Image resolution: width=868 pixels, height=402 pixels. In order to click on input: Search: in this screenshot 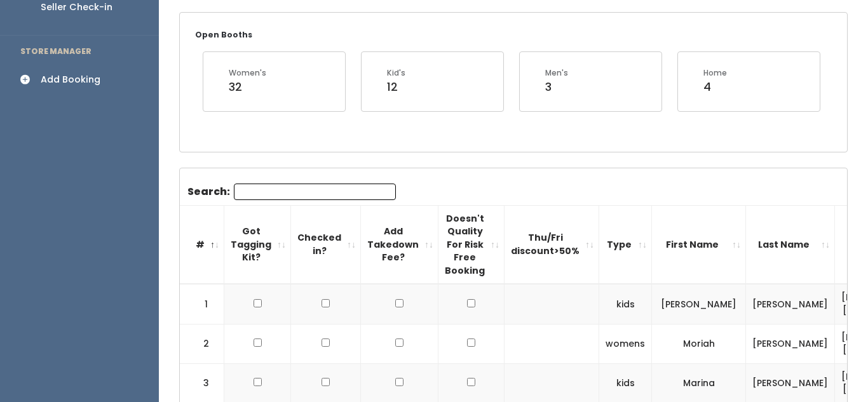, I will do `click(314, 192)`.